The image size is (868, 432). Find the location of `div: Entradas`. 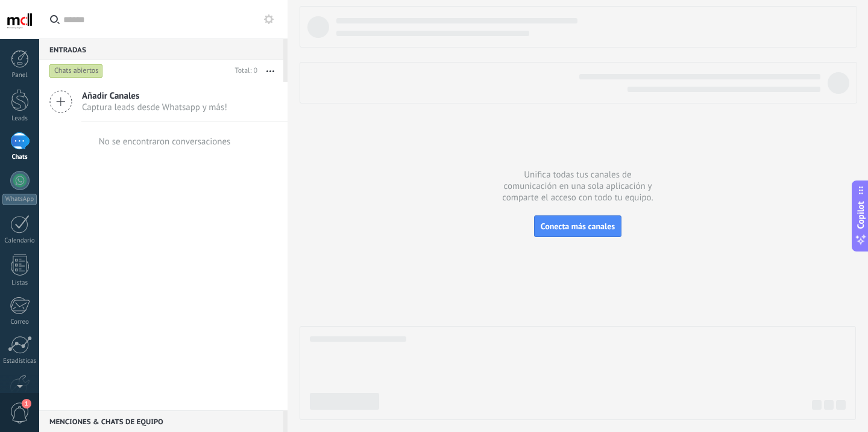

div: Entradas is located at coordinates (161, 49).